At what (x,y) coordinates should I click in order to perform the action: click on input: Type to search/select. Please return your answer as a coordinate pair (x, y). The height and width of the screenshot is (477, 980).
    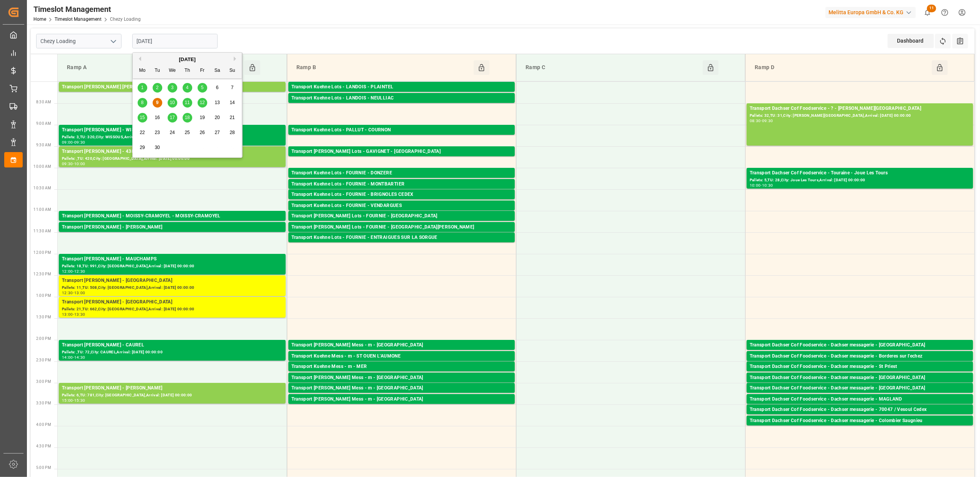
    Looking at the image, I should click on (79, 41).